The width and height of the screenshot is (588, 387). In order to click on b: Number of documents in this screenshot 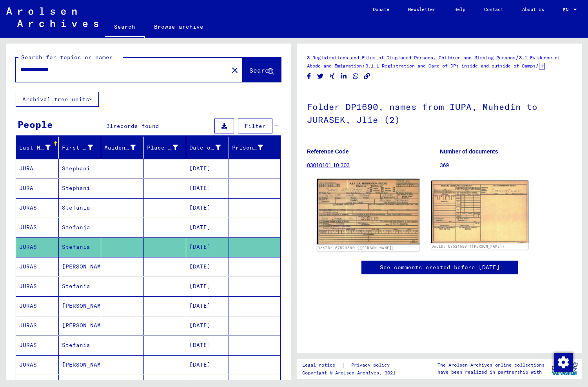, I will do `click(469, 151)`.